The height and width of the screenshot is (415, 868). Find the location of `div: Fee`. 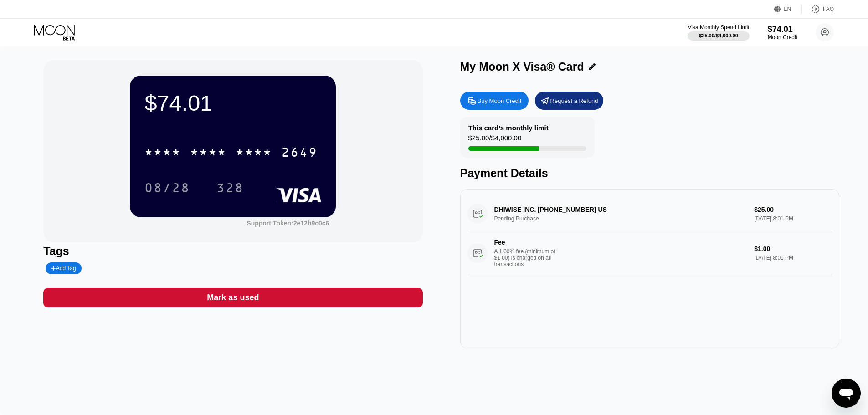

div: Fee is located at coordinates (526, 243).